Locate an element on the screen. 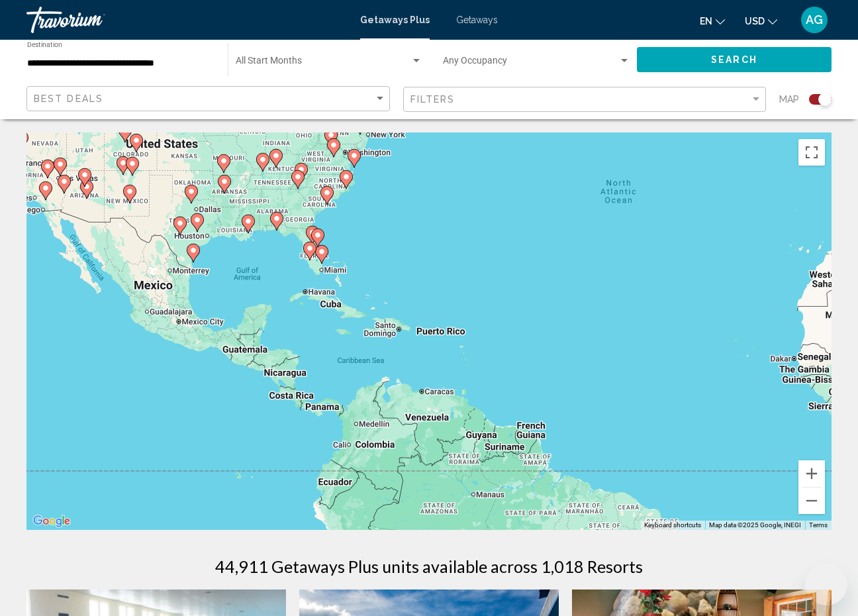 Image resolution: width=858 pixels, height=616 pixels. span: Filters is located at coordinates (433, 99).